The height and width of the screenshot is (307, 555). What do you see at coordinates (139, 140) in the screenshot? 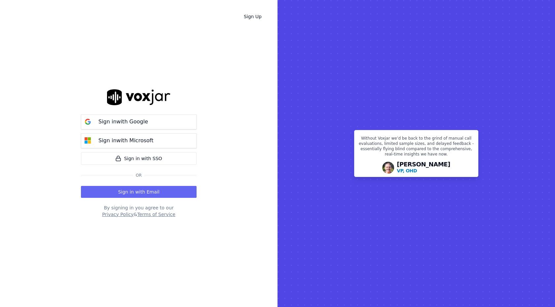
I see `button: Sign inwith Microsoft` at bounding box center [139, 140].